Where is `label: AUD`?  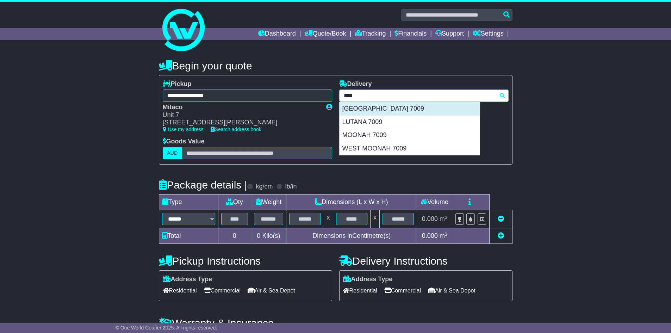
label: AUD is located at coordinates (173, 153).